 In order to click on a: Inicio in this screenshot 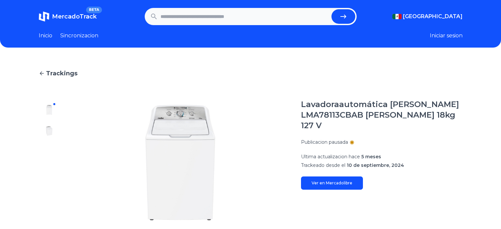, I will do `click(45, 36)`.